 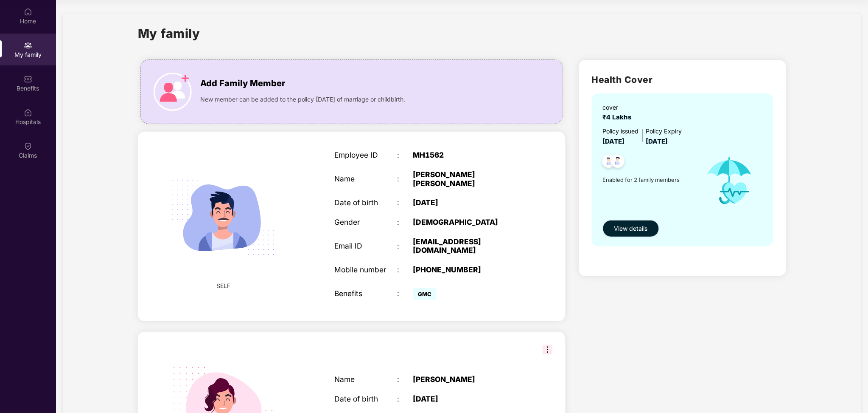 I want to click on span: ₹4 Lakhs, so click(x=619, y=117).